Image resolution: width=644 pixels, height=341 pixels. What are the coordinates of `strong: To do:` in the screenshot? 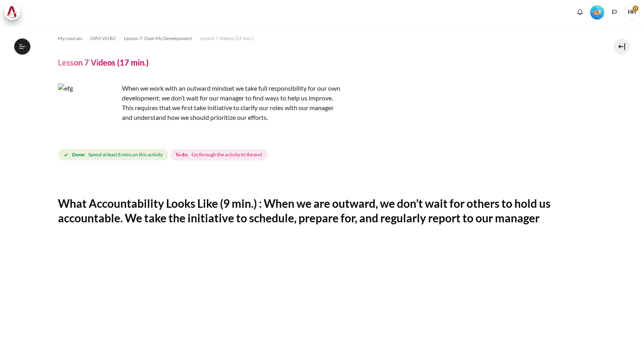 It's located at (182, 155).